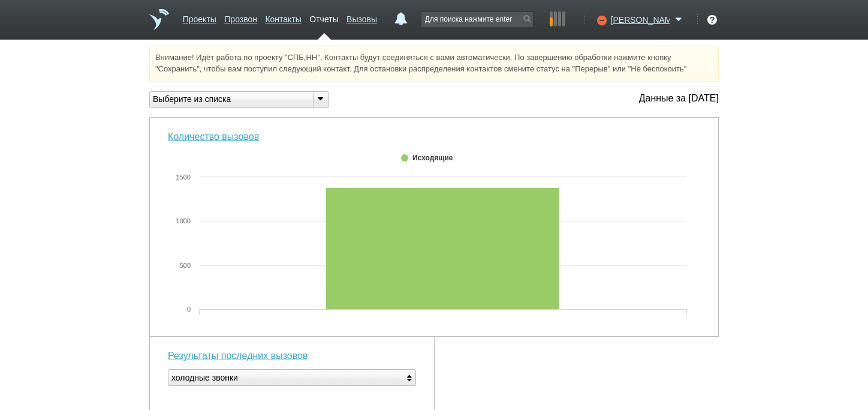  Describe the element at coordinates (158, 19) in the screenshot. I see `a: На главную` at that location.